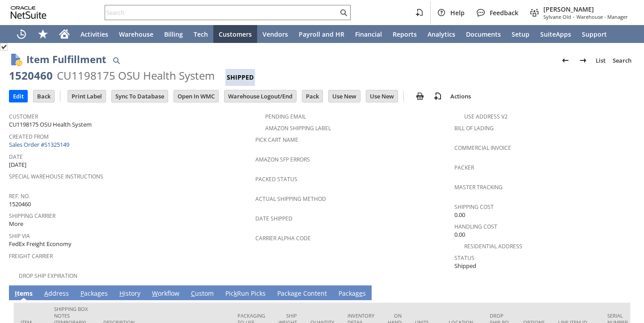 The image size is (644, 323). I want to click on span: Vendors, so click(275, 34).